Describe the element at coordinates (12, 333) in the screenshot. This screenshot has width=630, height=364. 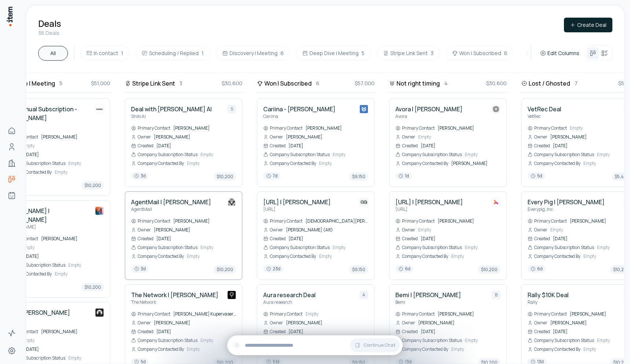
I see `a: Activity` at that location.